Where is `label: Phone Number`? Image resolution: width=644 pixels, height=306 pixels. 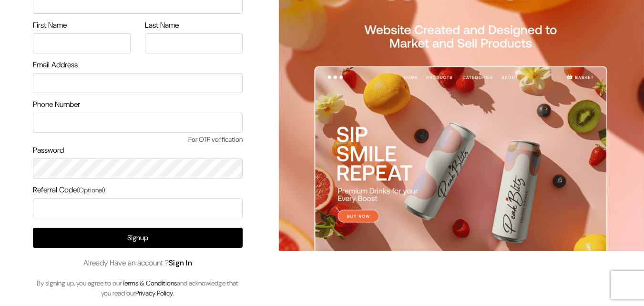 label: Phone Number is located at coordinates (56, 104).